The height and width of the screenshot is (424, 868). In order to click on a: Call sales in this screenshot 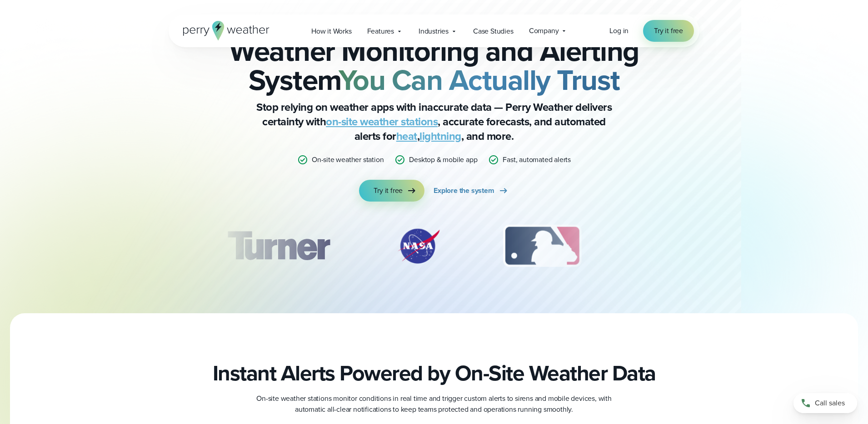, I will do `click(825, 404)`.